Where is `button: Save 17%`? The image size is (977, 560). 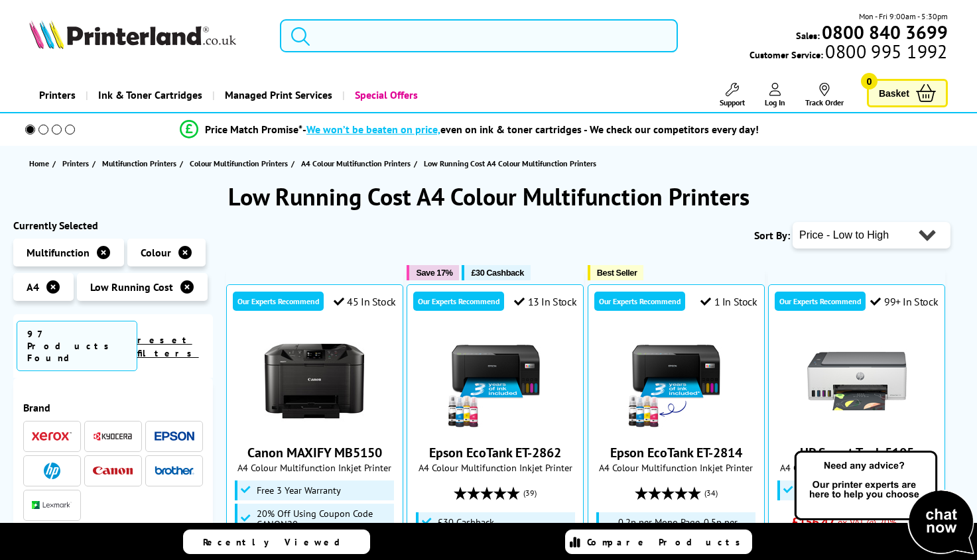
button: Save 17% is located at coordinates (432, 272).